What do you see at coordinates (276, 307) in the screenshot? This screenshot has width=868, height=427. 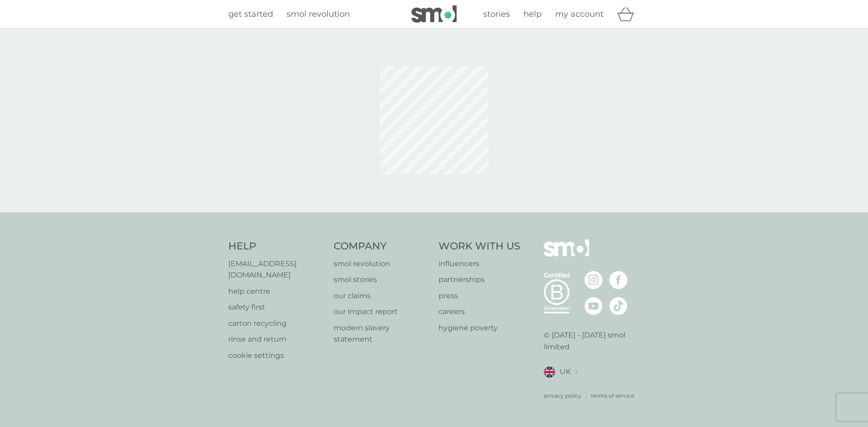 I see `p: safety first` at bounding box center [276, 307].